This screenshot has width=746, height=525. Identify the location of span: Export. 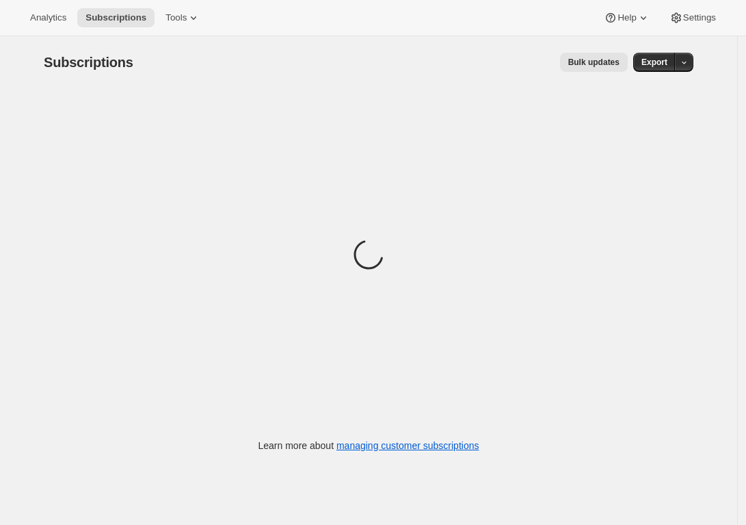
(655, 62).